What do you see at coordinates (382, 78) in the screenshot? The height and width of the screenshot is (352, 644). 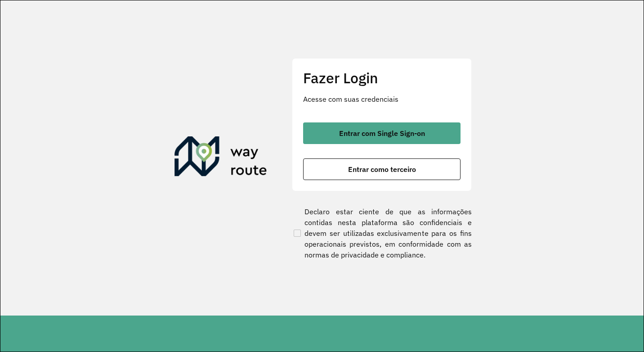 I see `h2: Fazer Login` at bounding box center [382, 78].